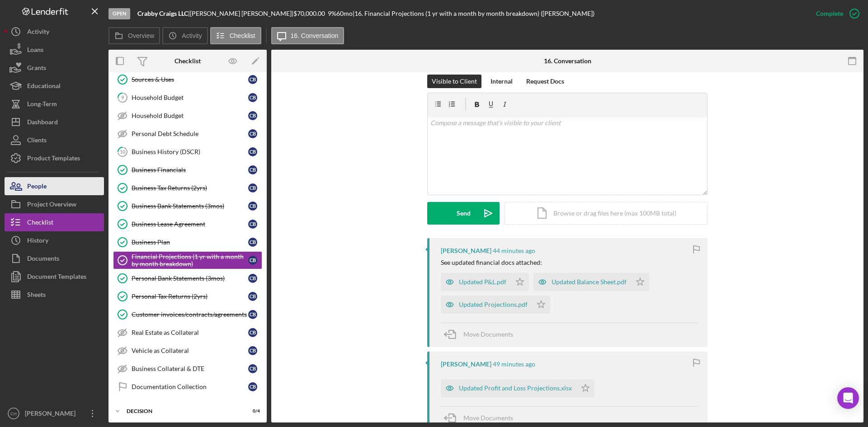  Describe the element at coordinates (464, 214) in the screenshot. I see `div: Send` at that location.